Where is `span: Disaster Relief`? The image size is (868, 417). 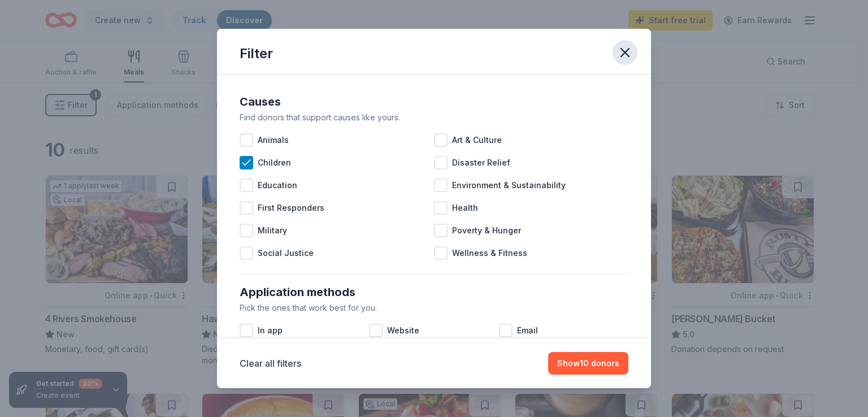
span: Disaster Relief is located at coordinates (481, 163).